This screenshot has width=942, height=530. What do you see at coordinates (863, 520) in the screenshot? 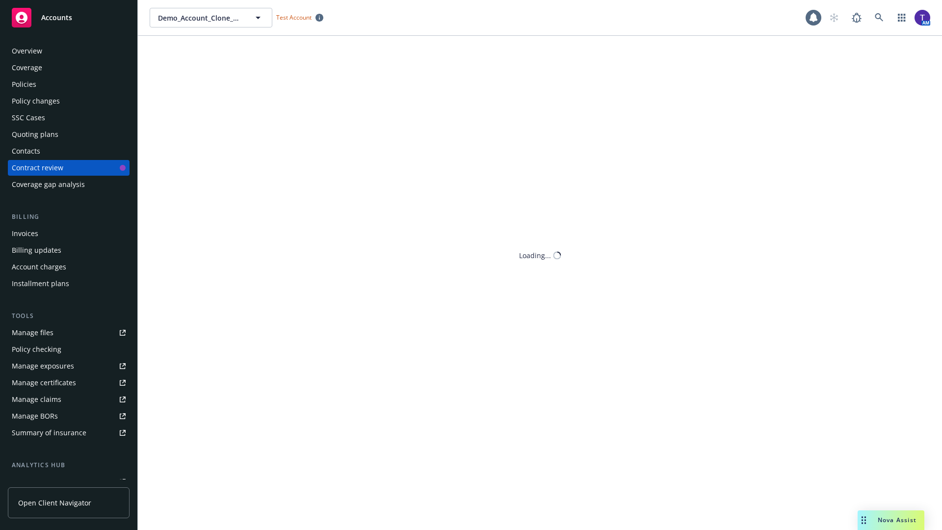
I see `div: Drag to move` at bounding box center [863, 520].